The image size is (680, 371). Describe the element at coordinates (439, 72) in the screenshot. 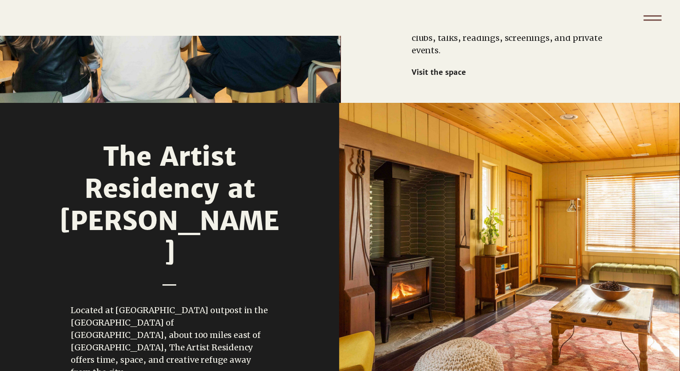

I see `span: Visit the space` at that location.